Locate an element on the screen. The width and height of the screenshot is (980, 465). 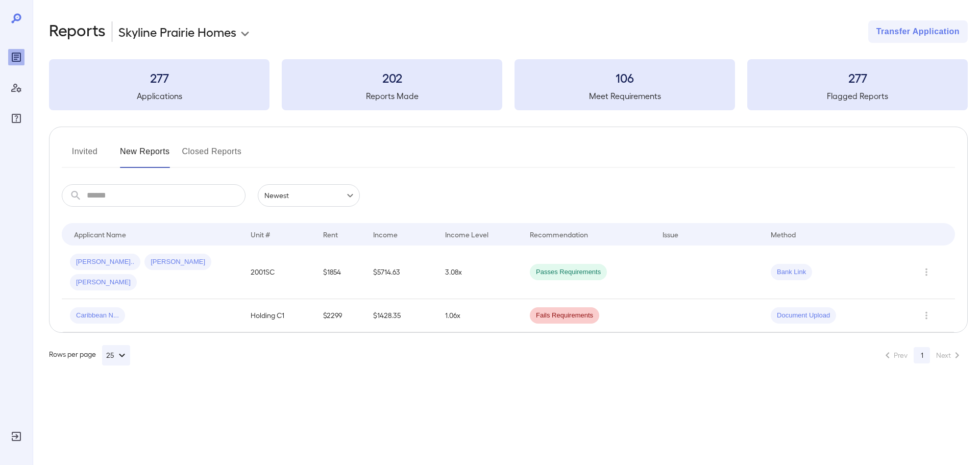
td: $1854 is located at coordinates (340, 272).